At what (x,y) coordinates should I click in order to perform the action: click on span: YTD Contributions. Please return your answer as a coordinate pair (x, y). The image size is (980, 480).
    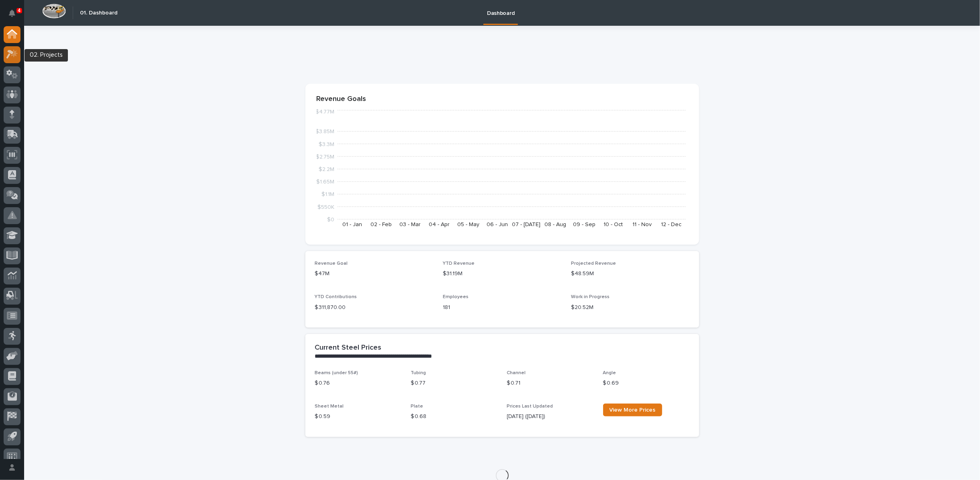
    Looking at the image, I should click on (336, 297).